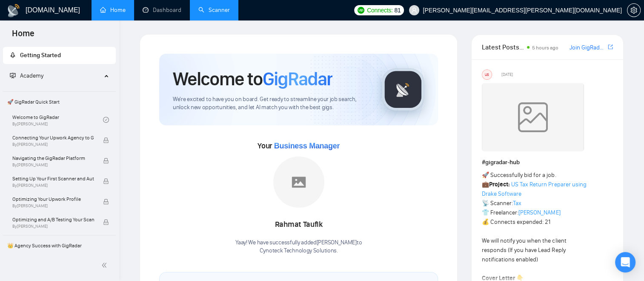  What do you see at coordinates (23, 36) in the screenshot?
I see `span: Home` at bounding box center [23, 36].